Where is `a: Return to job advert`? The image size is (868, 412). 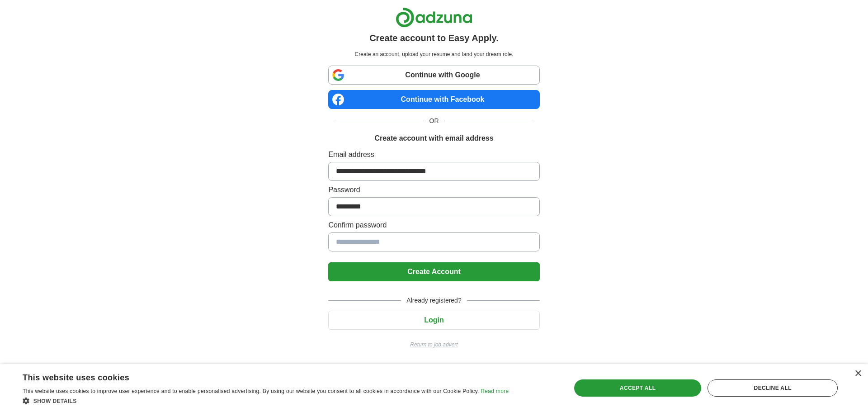 a: Return to job advert is located at coordinates (434, 344).